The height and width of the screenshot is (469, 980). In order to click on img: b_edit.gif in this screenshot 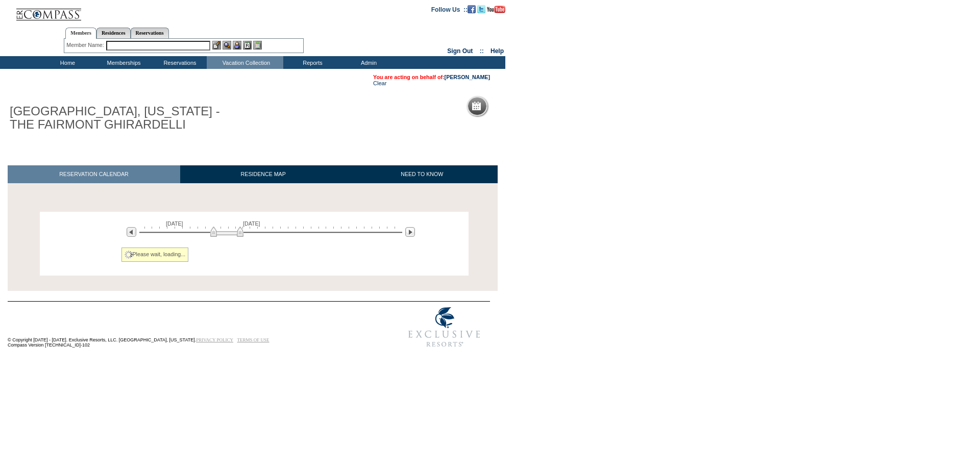, I will do `click(217, 45)`.